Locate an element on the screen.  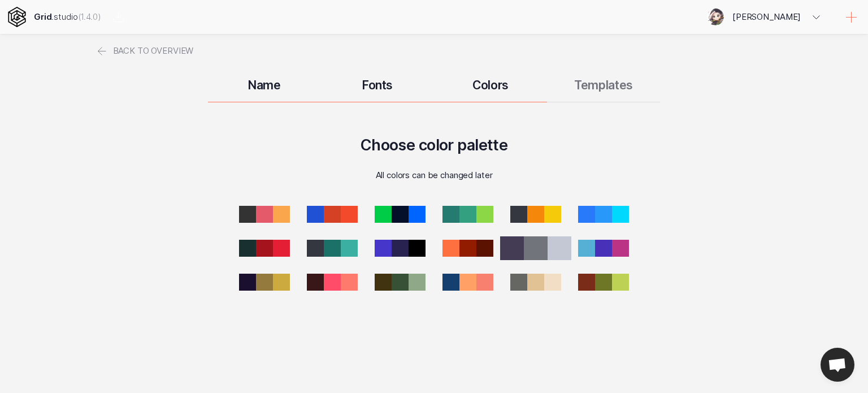
strong: Grid is located at coordinates (42, 17).